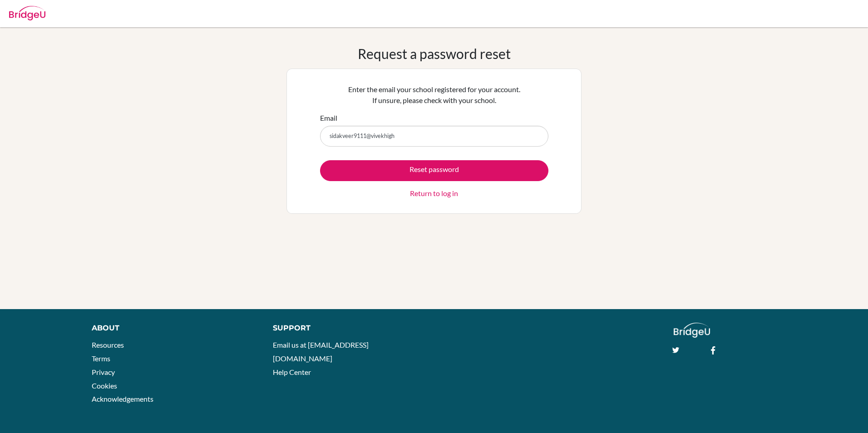 Image resolution: width=868 pixels, height=433 pixels. I want to click on a: Privacy, so click(103, 372).